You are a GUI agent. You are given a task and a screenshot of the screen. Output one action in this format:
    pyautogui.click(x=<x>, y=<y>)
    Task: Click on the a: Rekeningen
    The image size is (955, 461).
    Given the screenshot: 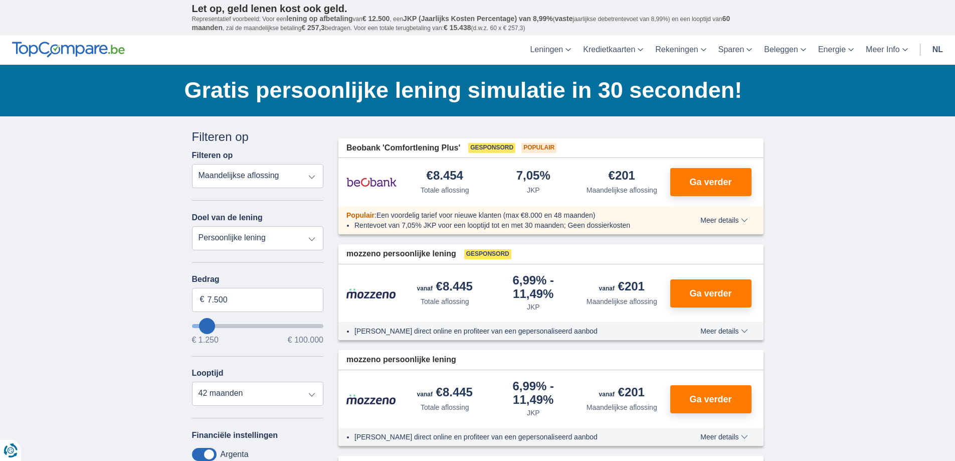 What is the action you would take?
    pyautogui.click(x=680, y=50)
    